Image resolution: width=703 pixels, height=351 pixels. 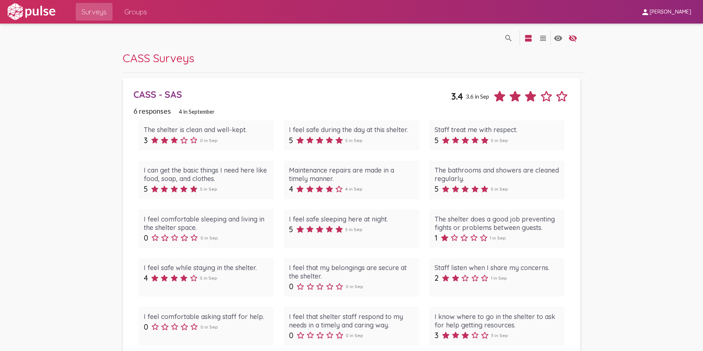 I want to click on span: 3.4, so click(x=457, y=96).